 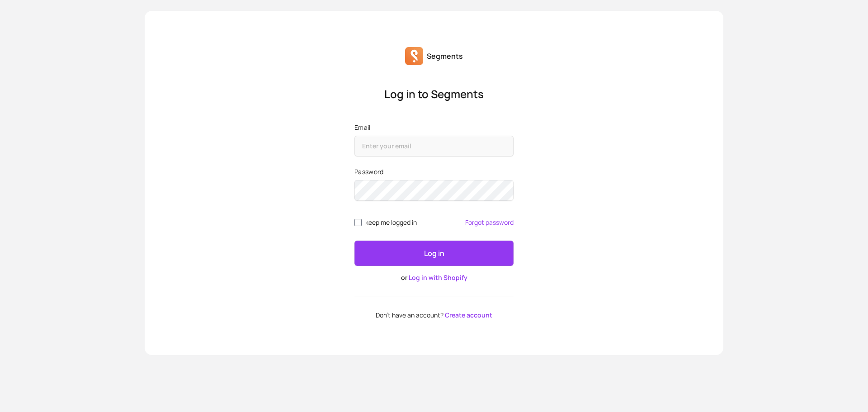 I want to click on p: Segments, so click(x=445, y=56).